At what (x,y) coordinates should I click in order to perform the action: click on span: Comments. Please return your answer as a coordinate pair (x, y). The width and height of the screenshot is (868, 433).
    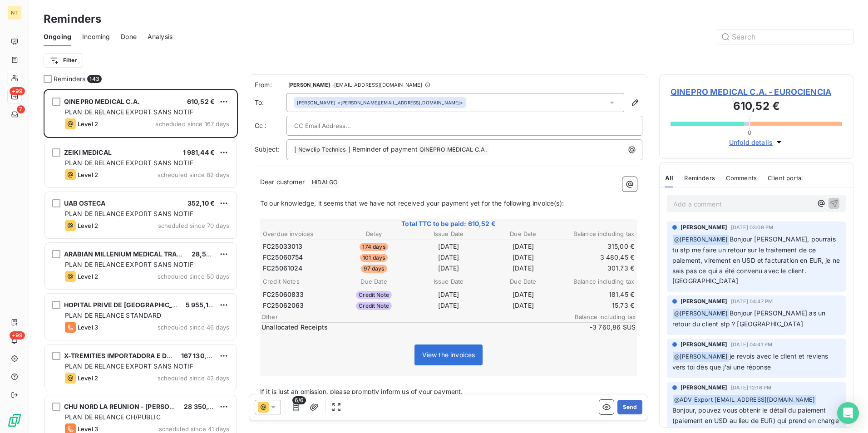
    Looking at the image, I should click on (741, 178).